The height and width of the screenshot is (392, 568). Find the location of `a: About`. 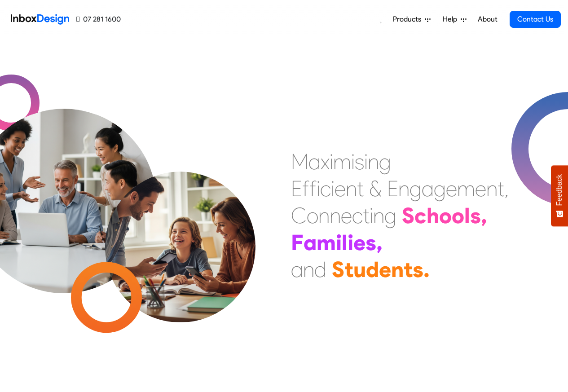

a: About is located at coordinates (487, 19).